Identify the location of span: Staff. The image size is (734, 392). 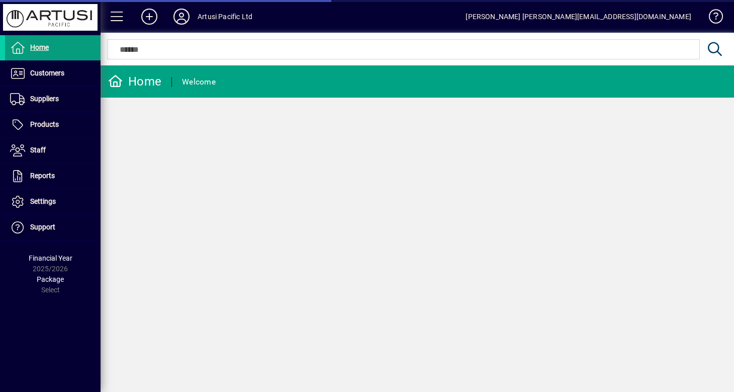
(38, 150).